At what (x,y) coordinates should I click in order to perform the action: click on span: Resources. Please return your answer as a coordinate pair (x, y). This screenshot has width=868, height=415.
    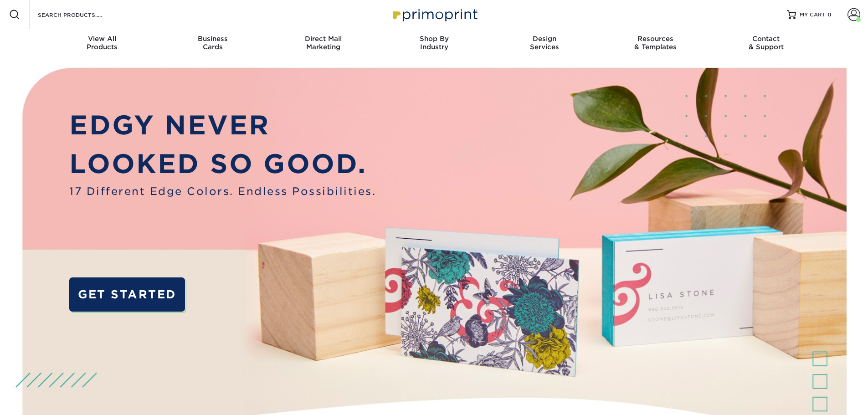
    Looking at the image, I should click on (655, 39).